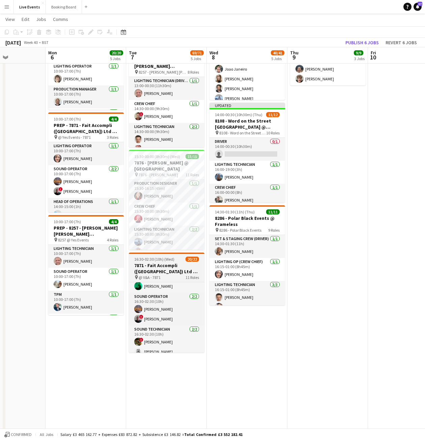 The image size is (425, 440). What do you see at coordinates (273, 133) in the screenshot?
I see `span: 10 Roles` at bounding box center [273, 133].